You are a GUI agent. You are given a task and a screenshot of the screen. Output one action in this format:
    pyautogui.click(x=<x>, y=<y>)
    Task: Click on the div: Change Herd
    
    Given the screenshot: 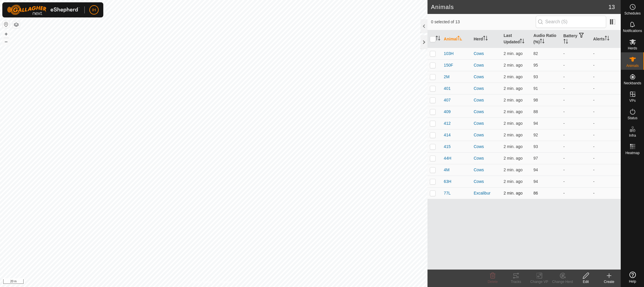 What is the action you would take?
    pyautogui.click(x=562, y=282)
    